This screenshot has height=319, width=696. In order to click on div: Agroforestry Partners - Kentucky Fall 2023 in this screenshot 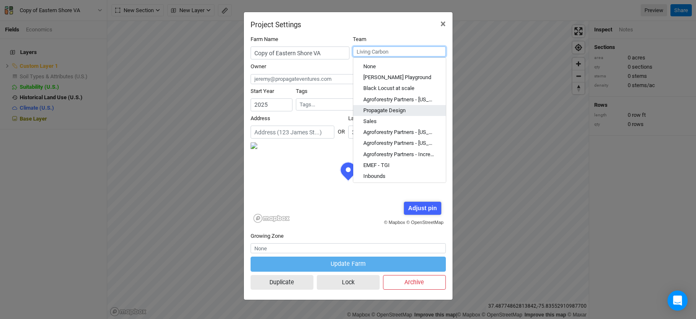, I will do `click(399, 133)`.